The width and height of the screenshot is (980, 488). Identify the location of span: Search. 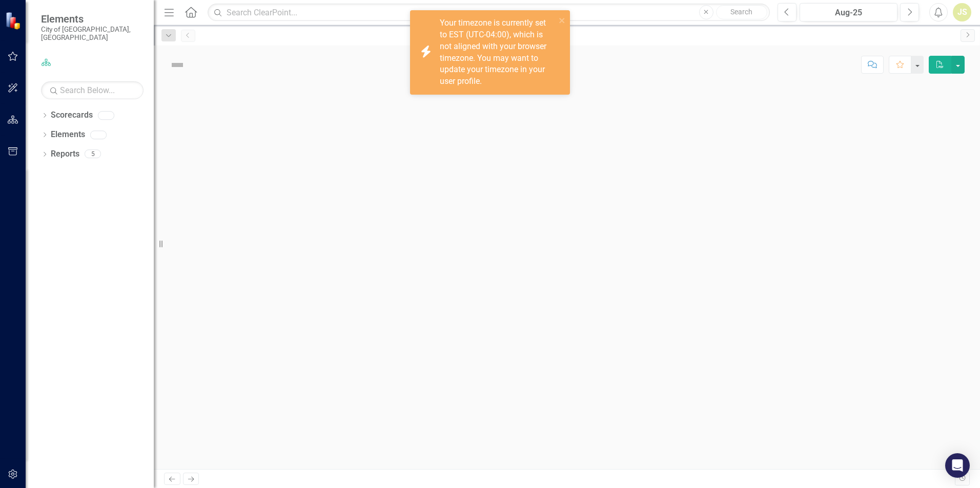
(741, 12).